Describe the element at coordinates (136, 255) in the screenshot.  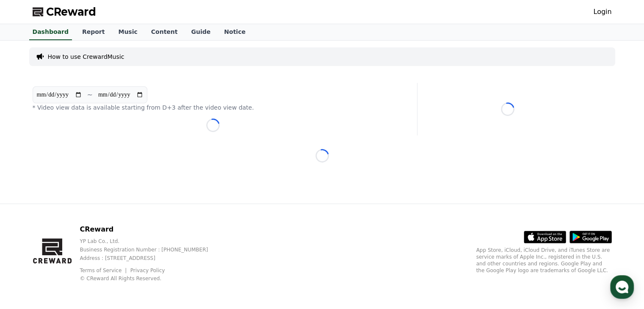
I see `span: Settings` at that location.